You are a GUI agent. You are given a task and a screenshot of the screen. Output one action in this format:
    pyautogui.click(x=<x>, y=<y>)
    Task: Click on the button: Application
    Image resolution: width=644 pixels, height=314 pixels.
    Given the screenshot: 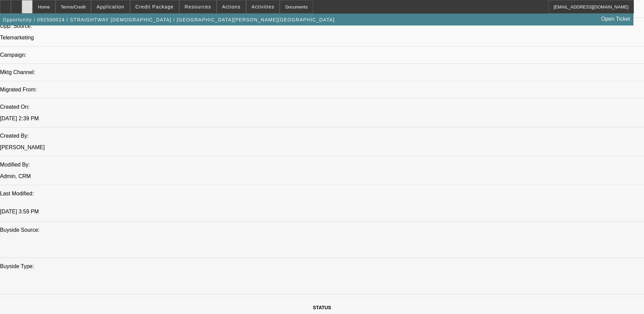 What is the action you would take?
    pyautogui.click(x=110, y=7)
    